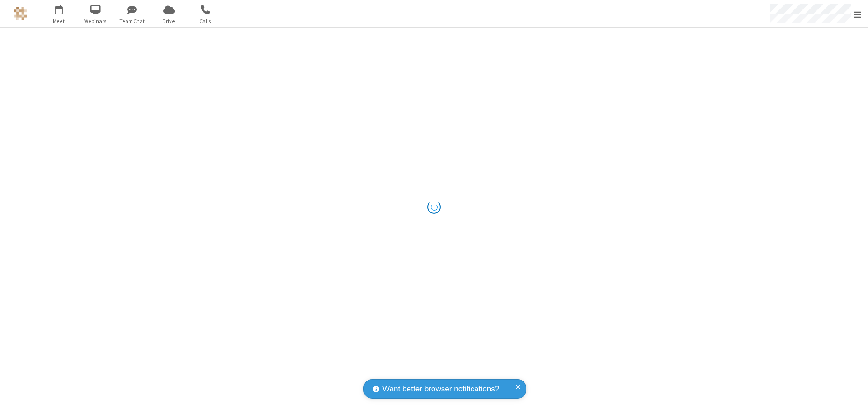  What do you see at coordinates (206, 21) in the screenshot?
I see `span: Calls` at bounding box center [206, 21].